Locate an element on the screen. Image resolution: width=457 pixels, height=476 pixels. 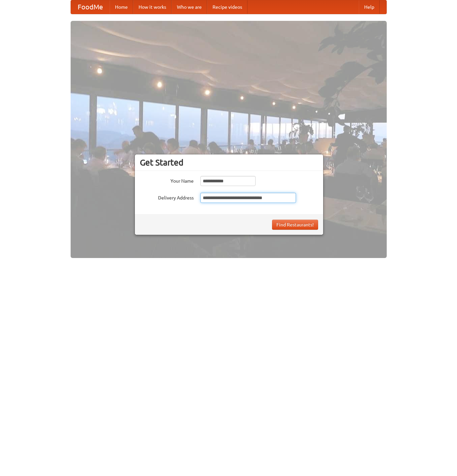
label: Your Name is located at coordinates (167, 180).